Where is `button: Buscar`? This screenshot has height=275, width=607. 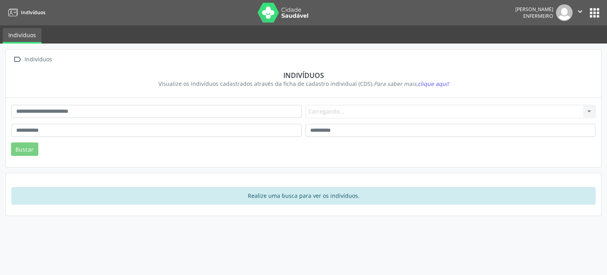
button: Buscar is located at coordinates (24, 149).